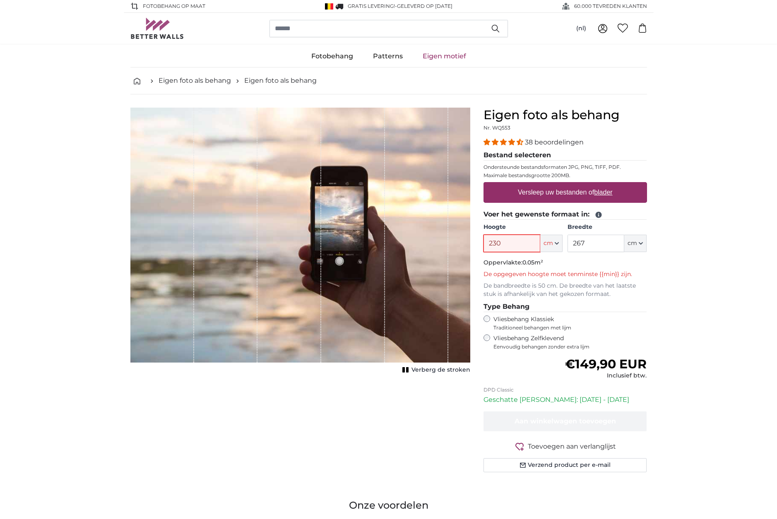 The image size is (777, 519). I want to click on div: Inclusief btw., so click(606, 376).